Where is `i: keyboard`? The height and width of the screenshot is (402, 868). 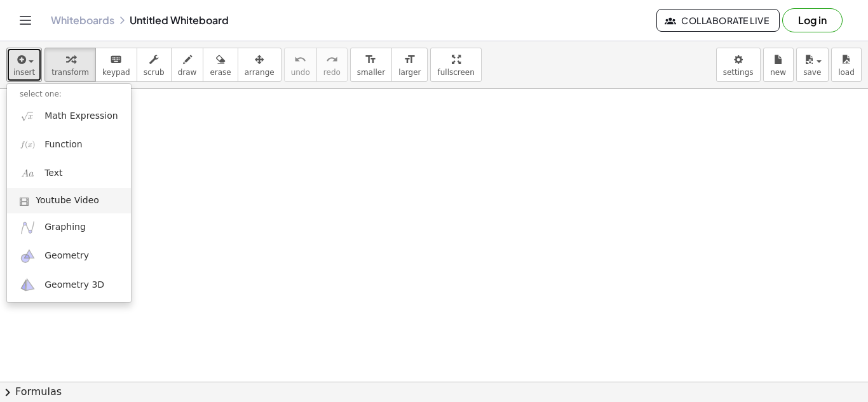
i: keyboard is located at coordinates (116, 60).